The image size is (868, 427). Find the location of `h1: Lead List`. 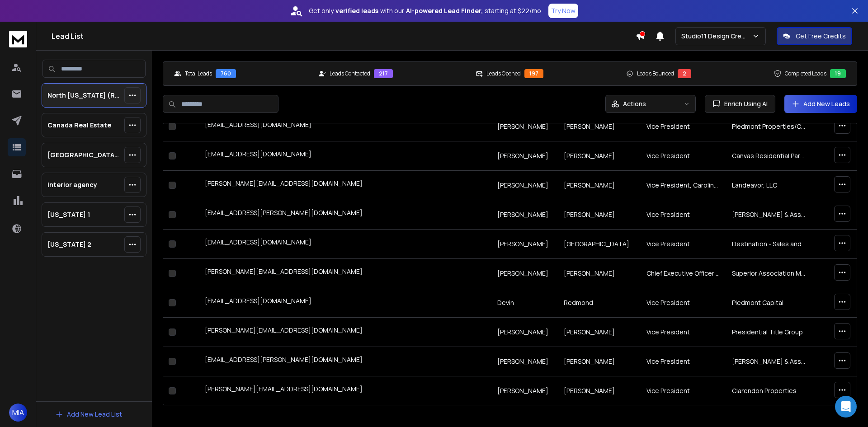

h1: Lead List is located at coordinates (344, 36).